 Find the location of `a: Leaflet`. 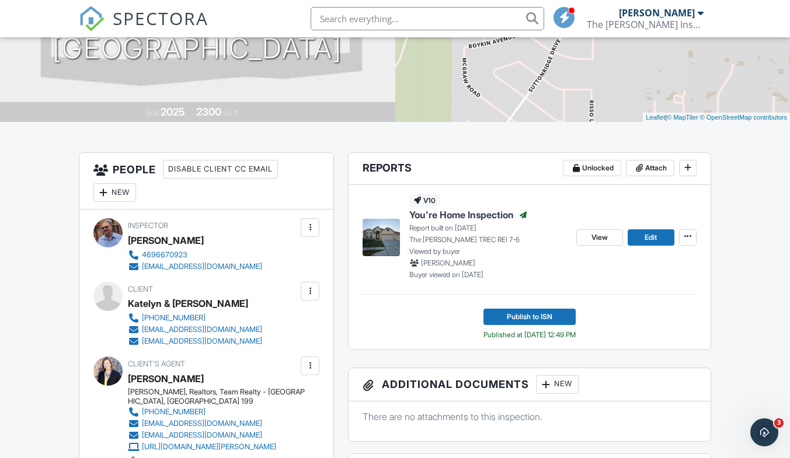

a: Leaflet is located at coordinates (655, 117).